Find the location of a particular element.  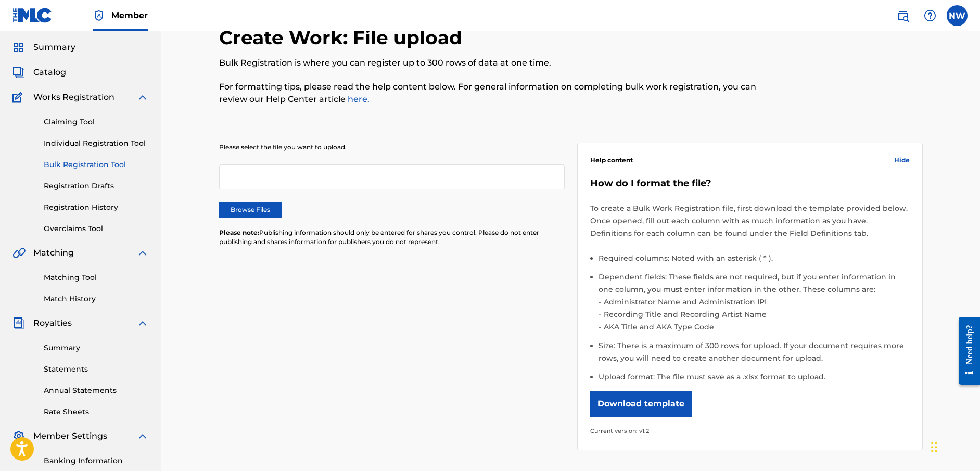

a: Claiming Tool is located at coordinates (97, 122).